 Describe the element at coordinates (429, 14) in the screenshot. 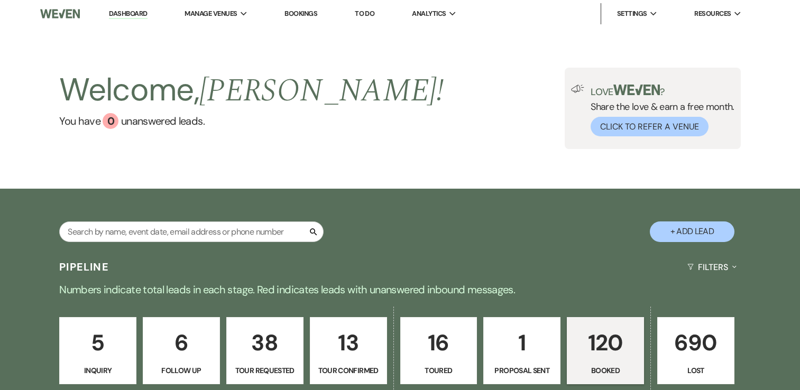

I see `span: Analytics` at that location.